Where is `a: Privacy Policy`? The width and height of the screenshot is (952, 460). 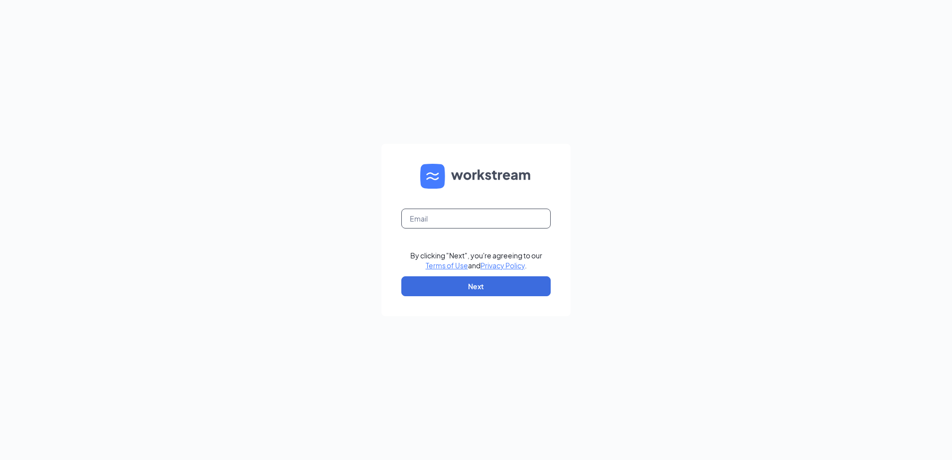 a: Privacy Policy is located at coordinates (502, 265).